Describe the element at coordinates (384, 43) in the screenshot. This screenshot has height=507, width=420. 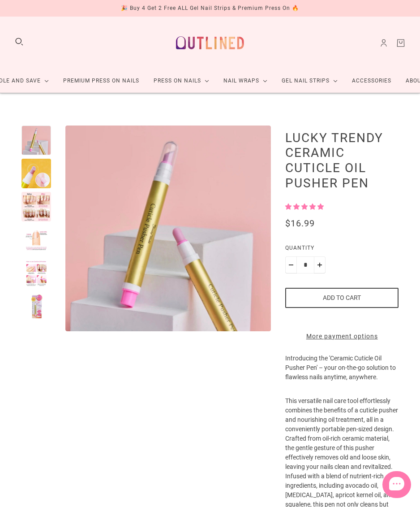
I see `a: Account` at that location.